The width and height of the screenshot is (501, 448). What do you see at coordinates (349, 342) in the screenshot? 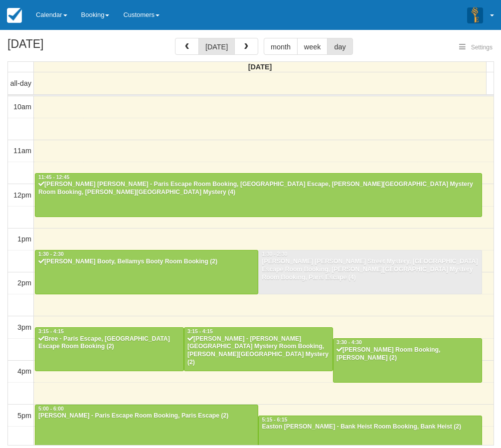
I see `span: 3:30 - 4:30` at bounding box center [349, 342].